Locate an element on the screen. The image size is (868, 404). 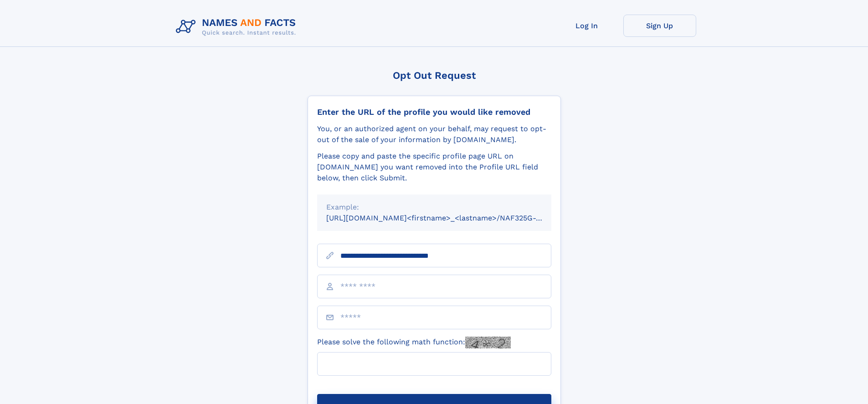
label: Please solve the following math function: is located at coordinates (414, 343).